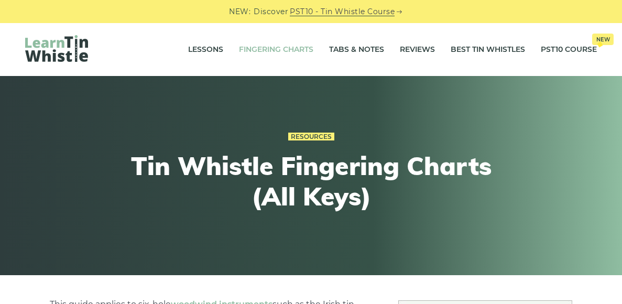 This screenshot has width=622, height=304. What do you see at coordinates (488, 50) in the screenshot?
I see `a: Best Tin Whistles` at bounding box center [488, 50].